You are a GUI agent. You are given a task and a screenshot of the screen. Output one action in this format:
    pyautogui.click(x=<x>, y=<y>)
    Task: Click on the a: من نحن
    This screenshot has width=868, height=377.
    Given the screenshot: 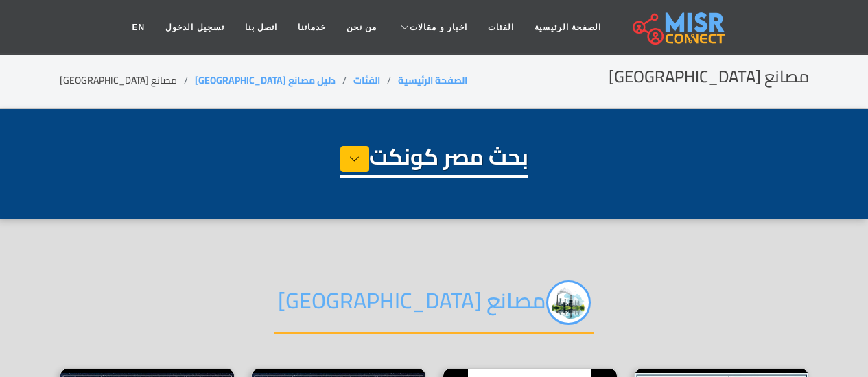 What is the action you would take?
    pyautogui.click(x=362, y=28)
    